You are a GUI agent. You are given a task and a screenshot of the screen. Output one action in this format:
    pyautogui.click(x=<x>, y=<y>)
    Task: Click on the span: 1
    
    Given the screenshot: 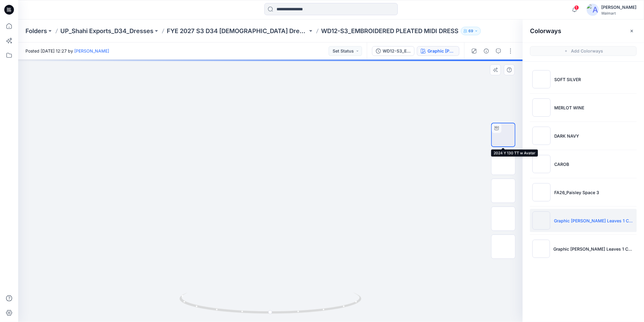 What is the action you would take?
    pyautogui.click(x=577, y=8)
    